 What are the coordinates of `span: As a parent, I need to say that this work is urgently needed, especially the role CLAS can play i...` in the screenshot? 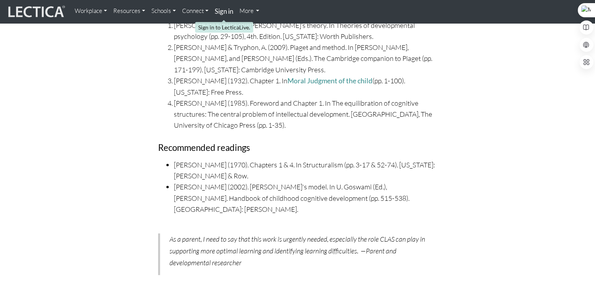 It's located at (297, 251).